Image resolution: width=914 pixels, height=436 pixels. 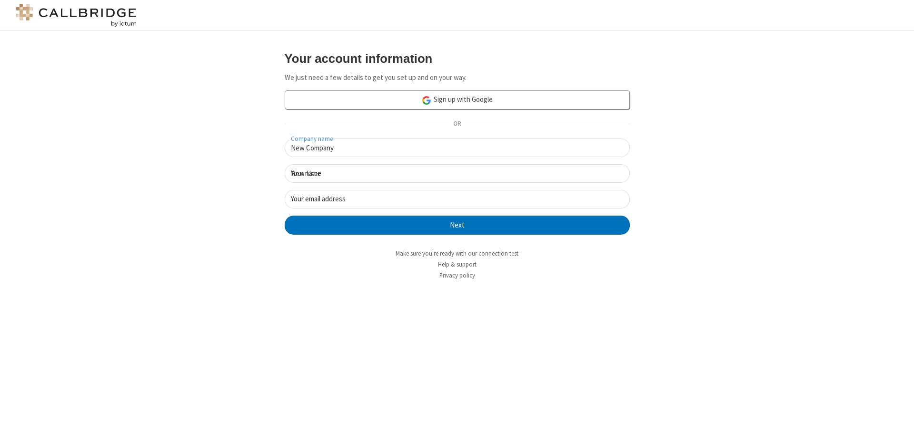 I want to click on img: logo@2x.png, so click(x=76, y=15).